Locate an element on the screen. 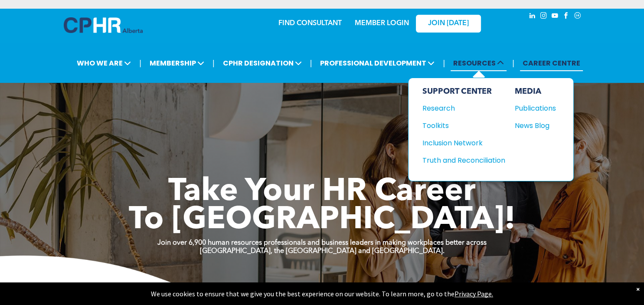 This screenshot has height=305, width=644. a: FIND CONSULTANT is located at coordinates (310, 24).